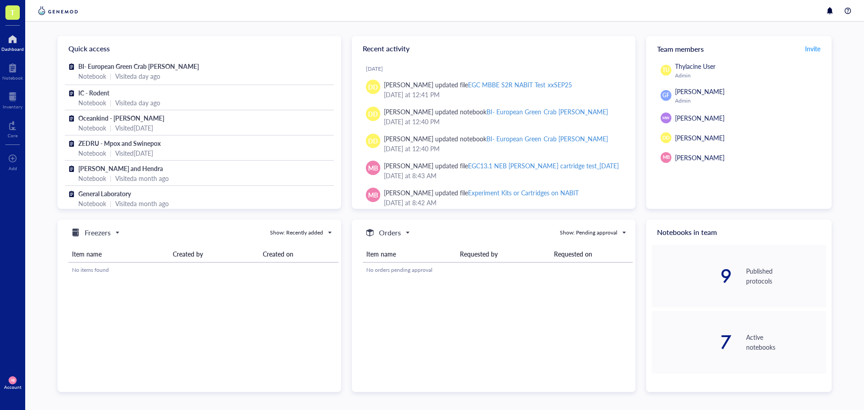 The height and width of the screenshot is (410, 864). Describe the element at coordinates (297, 233) in the screenshot. I see `div: Show: Recently added` at that location.